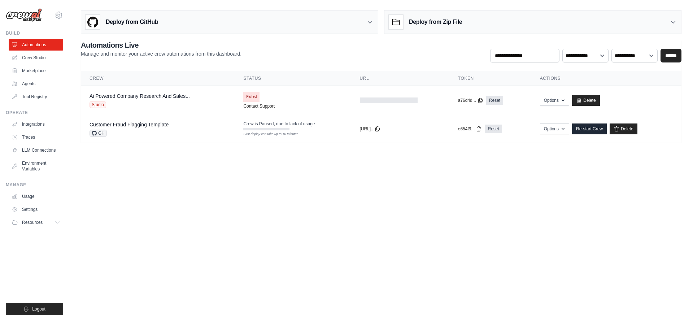 The image size is (693, 321). I want to click on button: a76d4d..., so click(471, 100).